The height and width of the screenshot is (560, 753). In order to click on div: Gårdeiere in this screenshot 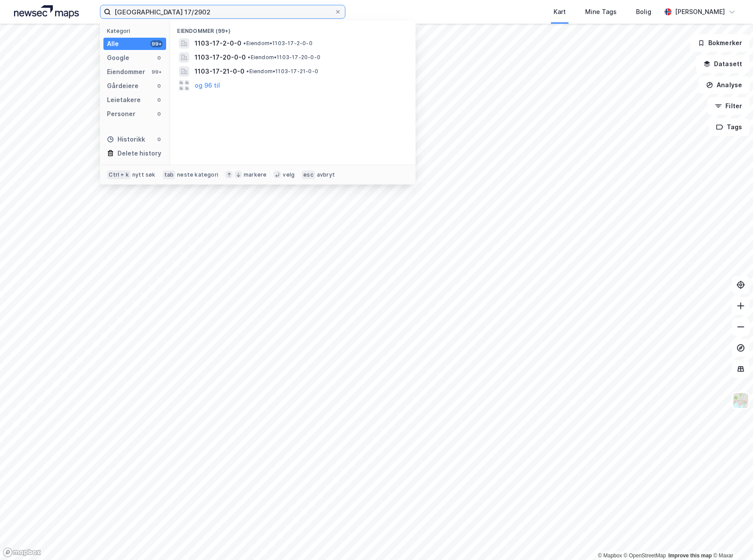, I will do `click(123, 86)`.